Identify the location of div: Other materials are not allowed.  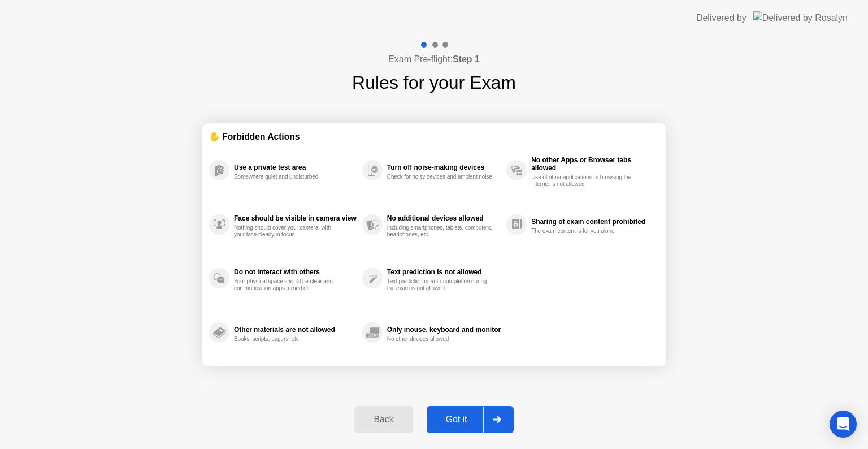
(295, 329).